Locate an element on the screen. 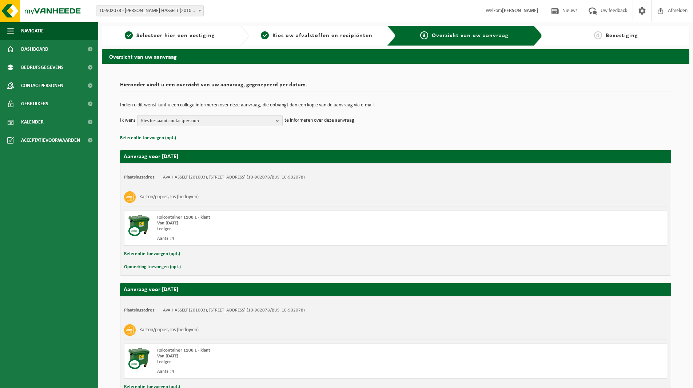  span: Gebruikers is located at coordinates (35, 104).